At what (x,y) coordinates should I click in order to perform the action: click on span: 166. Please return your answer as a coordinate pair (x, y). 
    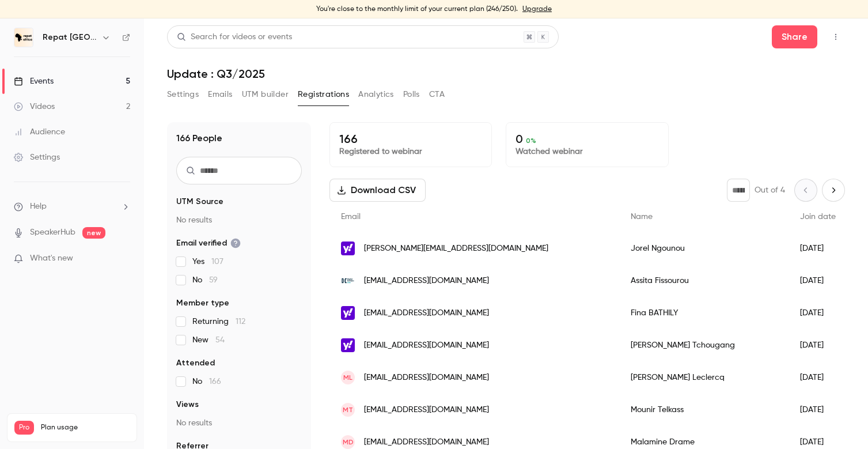
    Looking at the image, I should click on (215, 381).